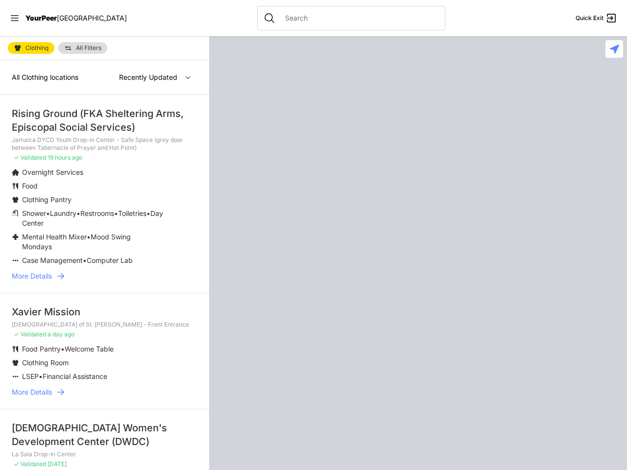 Image resolution: width=627 pixels, height=470 pixels. What do you see at coordinates (63, 213) in the screenshot?
I see `span: Laundry` at bounding box center [63, 213].